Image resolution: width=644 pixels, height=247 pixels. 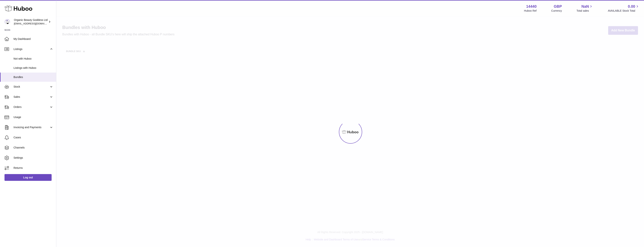 I want to click on span: Total sales, so click(x=585, y=11).